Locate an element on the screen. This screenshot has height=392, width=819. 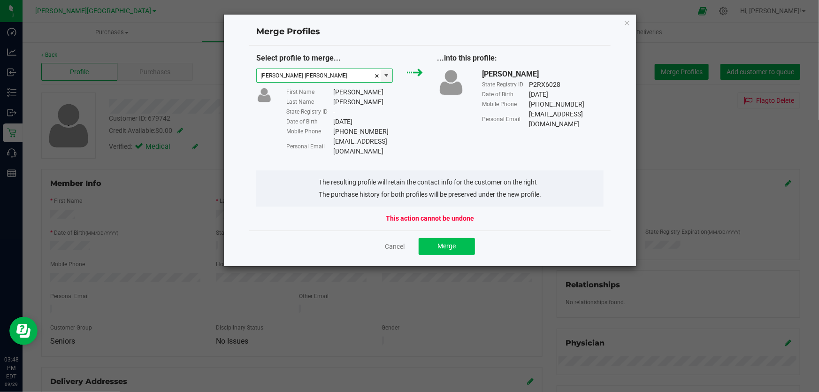
li: The purchase history for both profiles will be preserved under the new profile. is located at coordinates (430, 194).